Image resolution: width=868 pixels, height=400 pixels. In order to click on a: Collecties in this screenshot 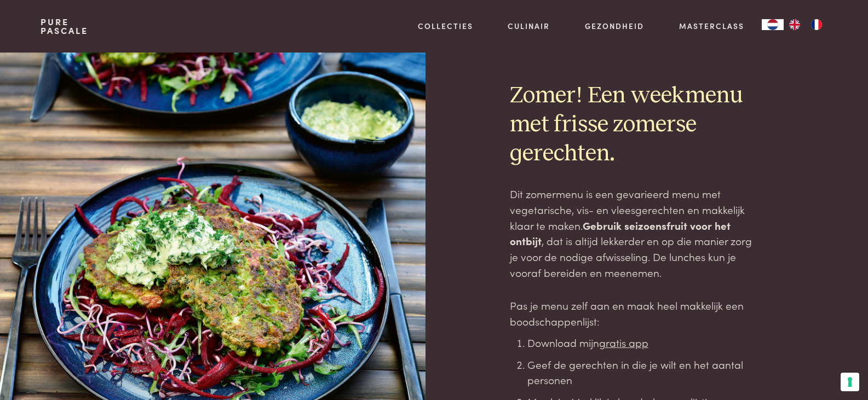, I will do `click(445, 26)`.